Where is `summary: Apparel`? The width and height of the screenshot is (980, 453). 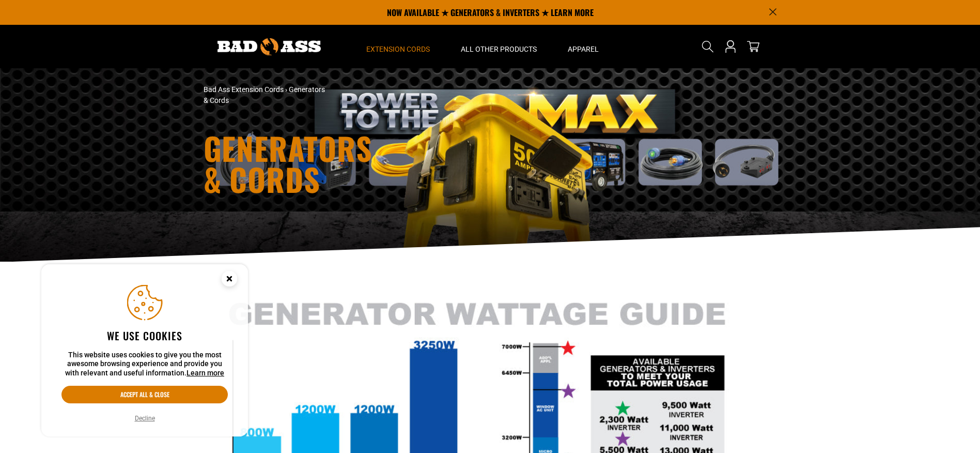
summary: Apparel is located at coordinates (583, 46).